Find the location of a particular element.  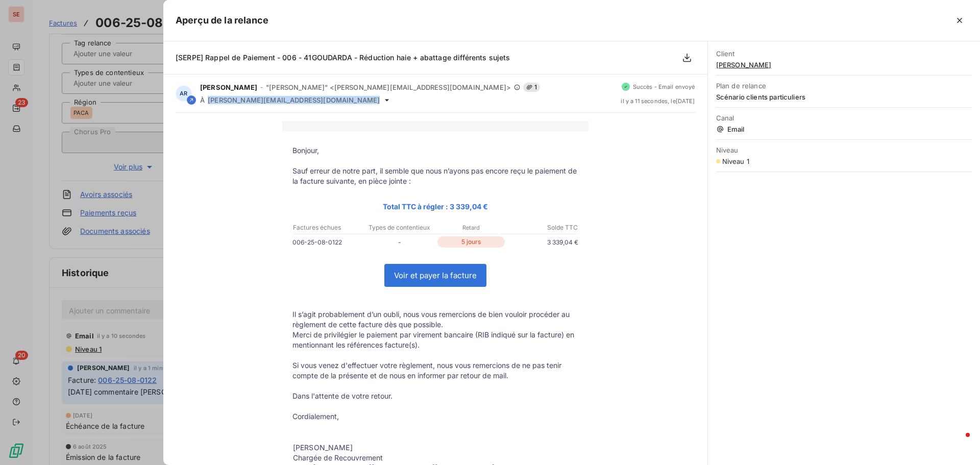

p: 3 339,04 € is located at coordinates (543, 242).